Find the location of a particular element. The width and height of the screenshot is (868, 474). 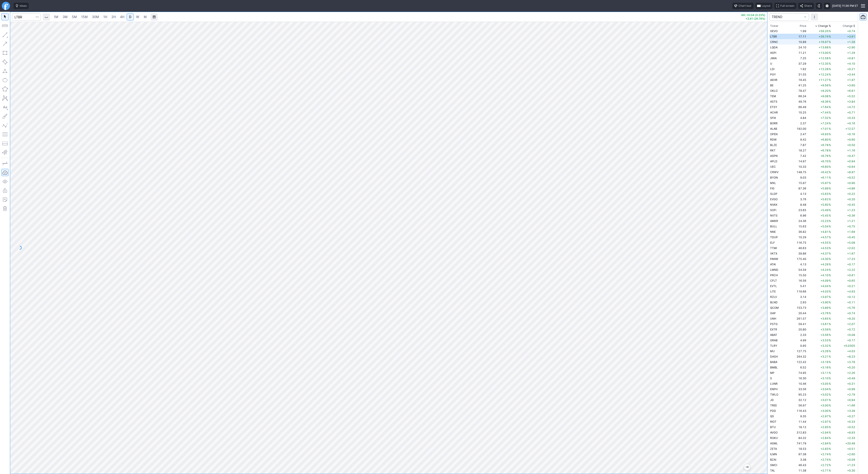

span: +7.64 is located at coordinates (825, 107).